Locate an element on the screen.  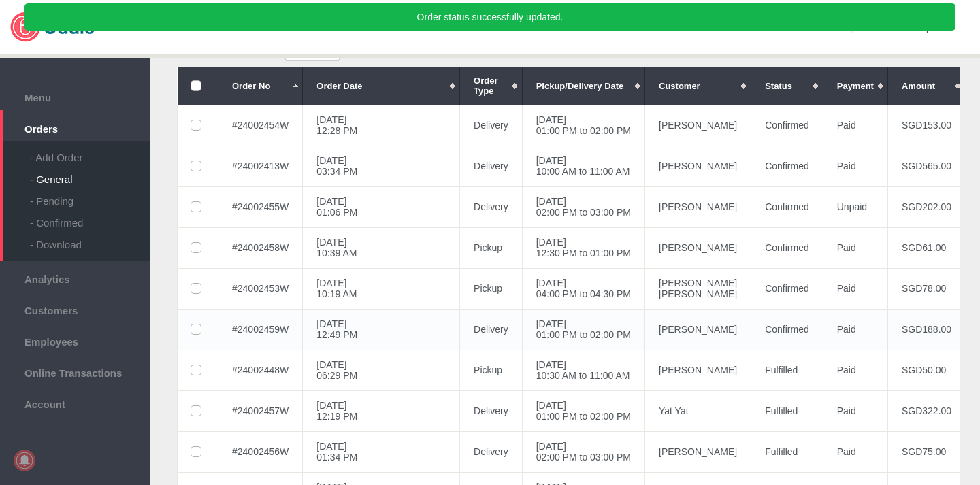
td: #24002454W is located at coordinates (261, 125).